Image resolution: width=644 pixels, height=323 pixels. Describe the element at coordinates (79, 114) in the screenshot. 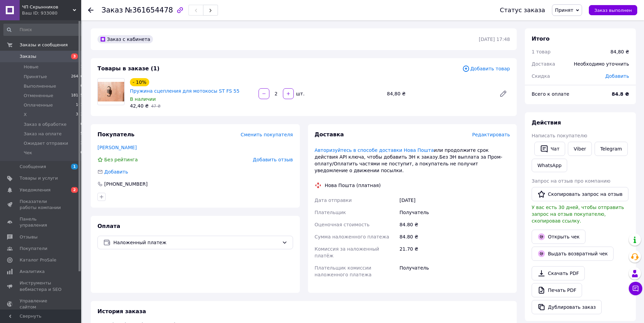

I see `span: 353` at that location.